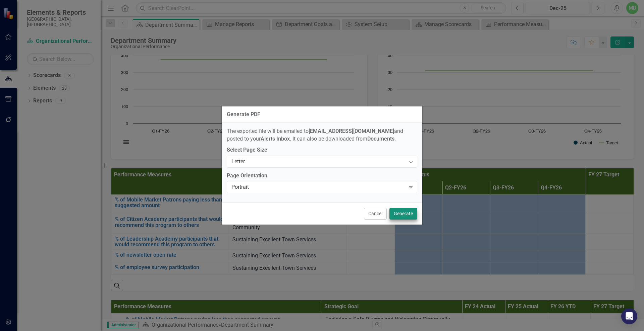 Image resolution: width=644 pixels, height=331 pixels. Describe the element at coordinates (403, 214) in the screenshot. I see `button: Generate` at that location.